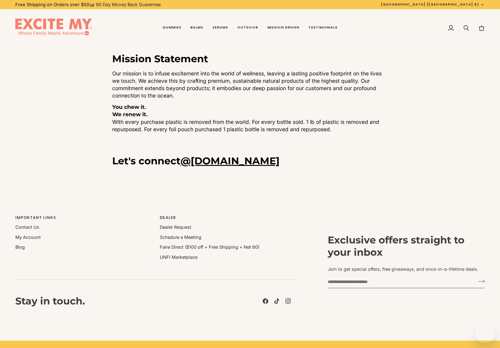 This screenshot has width=500, height=348. What do you see at coordinates (54, 28) in the screenshot?
I see `img: EXCITE MY®` at bounding box center [54, 28].